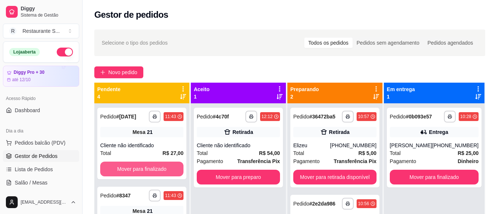  Describe the element at coordinates (41, 110) in the screenshot. I see `a: Dashboard` at that location.